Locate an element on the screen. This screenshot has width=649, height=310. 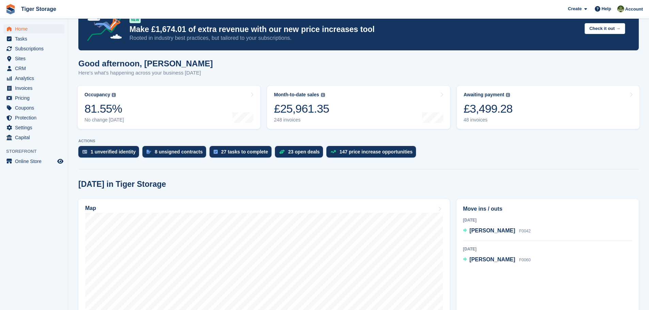
a: Awaiting payment £3,499.28 48 invoices is located at coordinates (548, 107).